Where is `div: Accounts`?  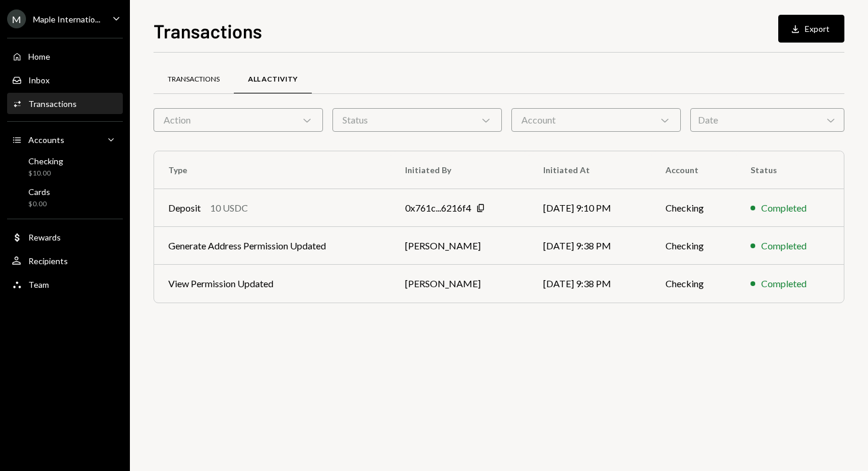
div: Accounts is located at coordinates (46, 139).